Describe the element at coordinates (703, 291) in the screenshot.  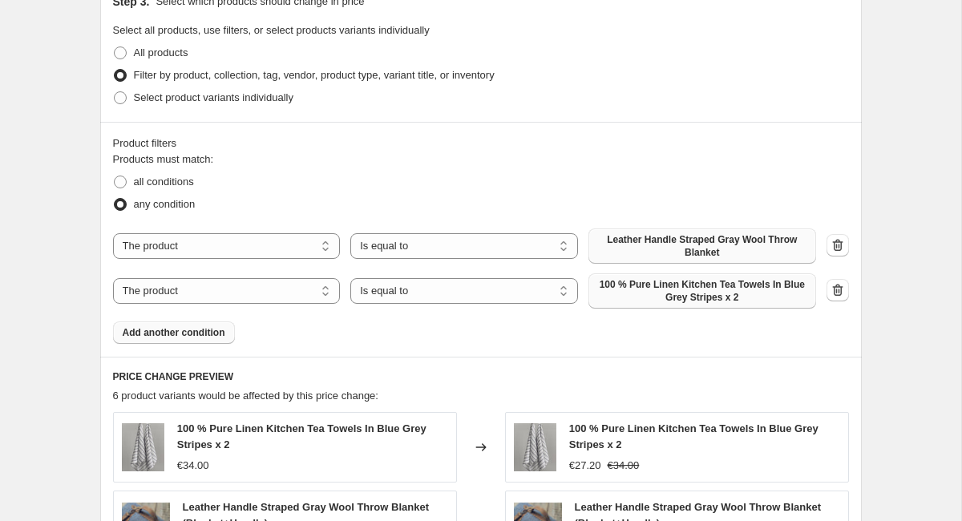
I see `button: 100 % Pure Linen Kitchen Tea Towels In Blue Grey Stripes x 2` at that location.